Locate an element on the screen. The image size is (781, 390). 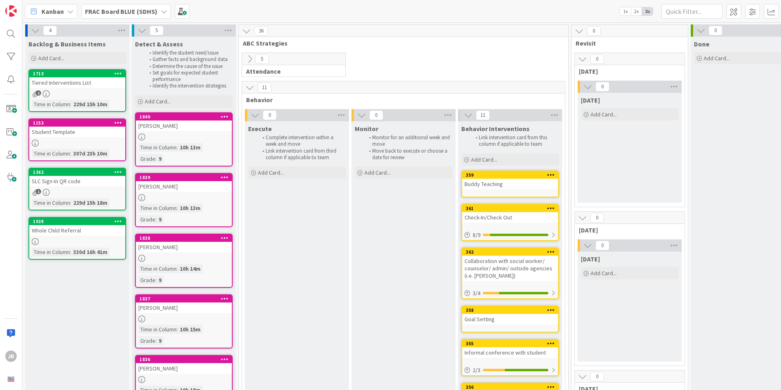
span: Revisit is located at coordinates (626, 43).